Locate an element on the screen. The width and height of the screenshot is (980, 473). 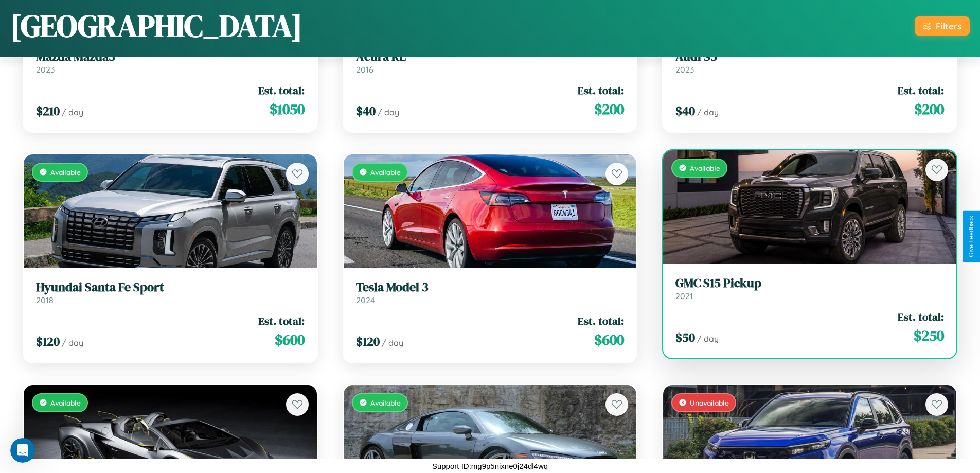
button: Filters is located at coordinates (942, 26).